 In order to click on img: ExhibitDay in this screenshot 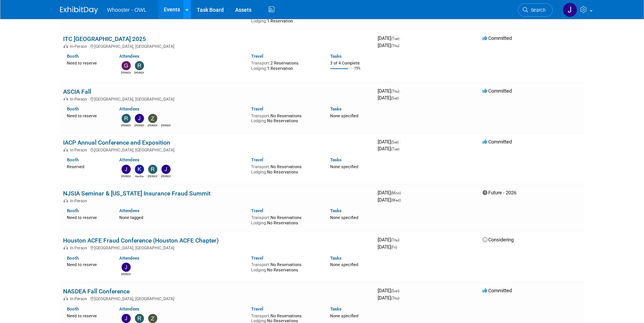, I will do `click(79, 10)`.